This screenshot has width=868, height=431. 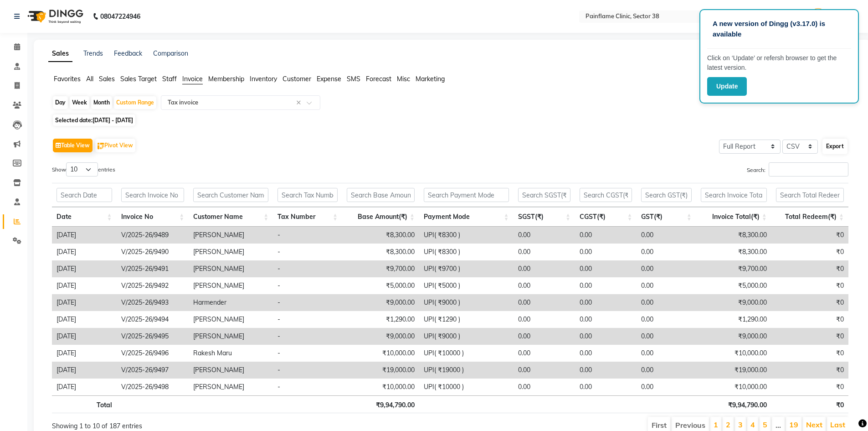 I want to click on label: Show entries, so click(x=84, y=169).